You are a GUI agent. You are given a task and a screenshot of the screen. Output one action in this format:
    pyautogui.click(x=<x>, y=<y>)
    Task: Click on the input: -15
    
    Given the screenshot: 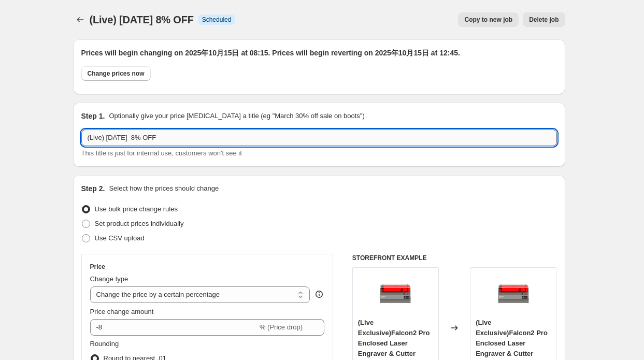 What is the action you would take?
    pyautogui.click(x=173, y=327)
    